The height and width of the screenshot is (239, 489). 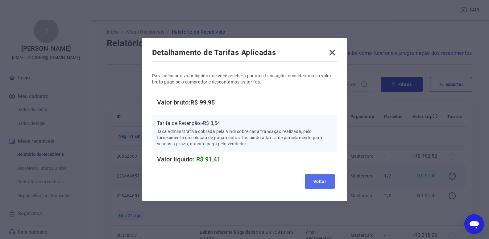 What do you see at coordinates (245, 123) in the screenshot?
I see `p: Tarifa de Retenção: -R$ 8,54` at bounding box center [245, 123].